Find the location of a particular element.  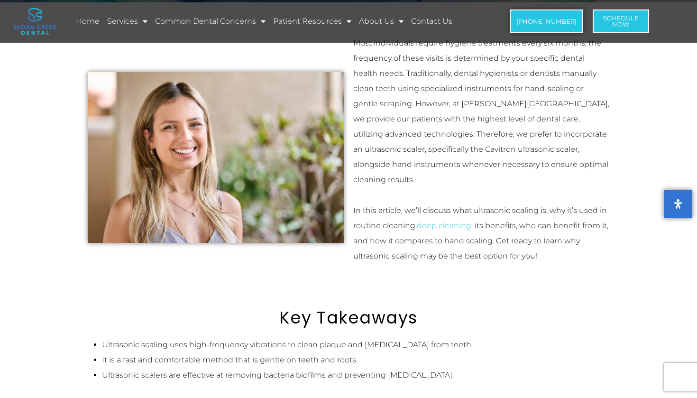

span: Schedule Now is located at coordinates (621, 21).